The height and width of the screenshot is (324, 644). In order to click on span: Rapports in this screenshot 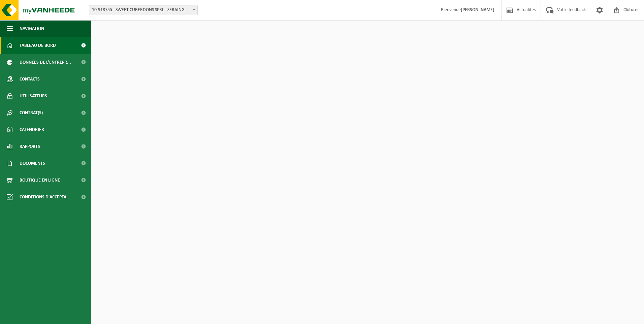, I will do `click(30, 147)`.